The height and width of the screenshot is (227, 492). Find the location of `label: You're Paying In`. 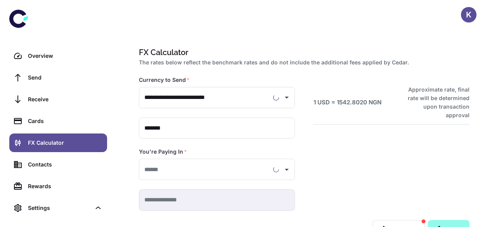

label: You're Paying In is located at coordinates (163, 152).